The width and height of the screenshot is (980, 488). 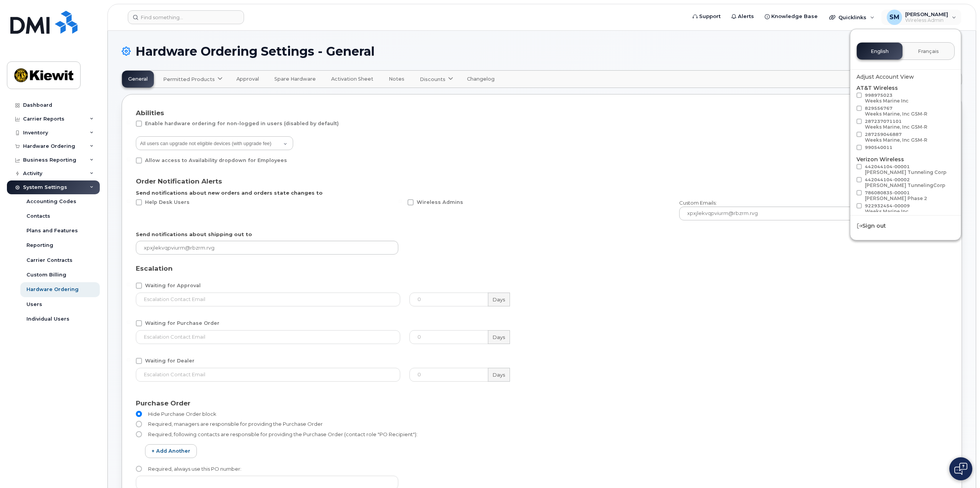 I want to click on a: Permitted Products, so click(x=192, y=79).